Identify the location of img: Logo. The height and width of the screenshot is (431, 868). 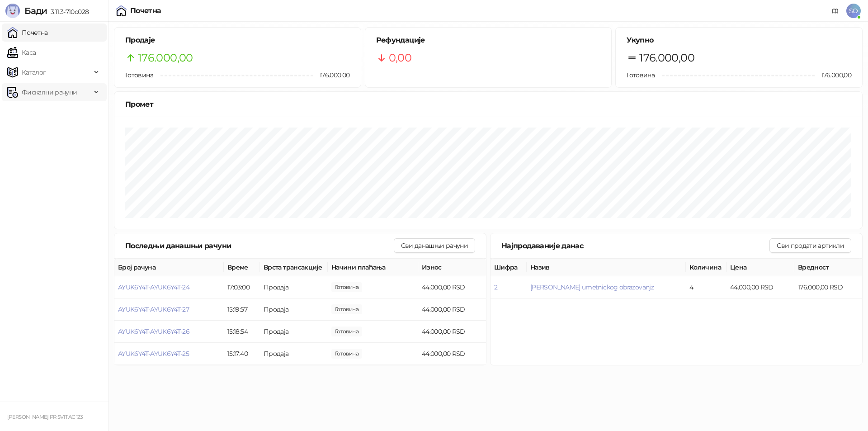
(13, 11).